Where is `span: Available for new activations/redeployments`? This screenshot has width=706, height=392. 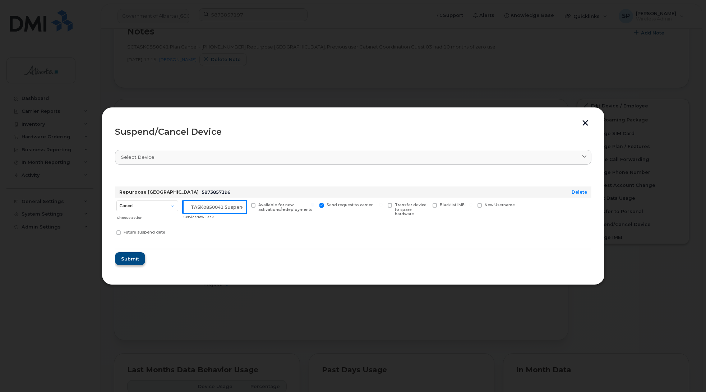 span: Available for new activations/redeployments is located at coordinates (285, 207).